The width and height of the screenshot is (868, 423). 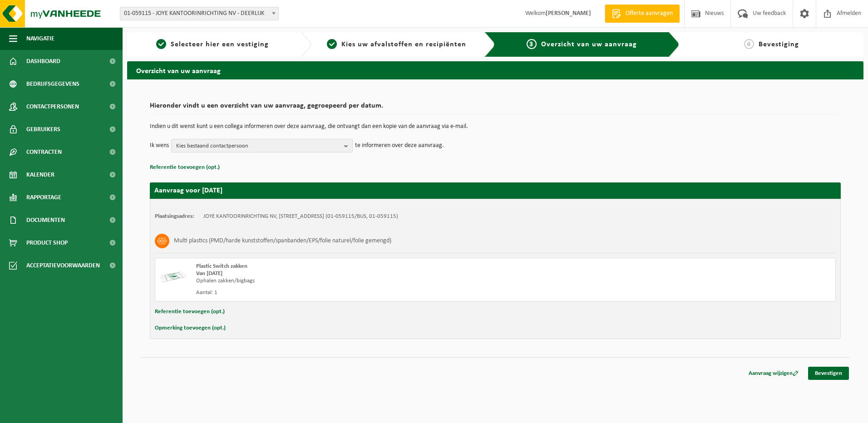 I want to click on span: Kies bestaand contactpersoon, so click(x=258, y=146).